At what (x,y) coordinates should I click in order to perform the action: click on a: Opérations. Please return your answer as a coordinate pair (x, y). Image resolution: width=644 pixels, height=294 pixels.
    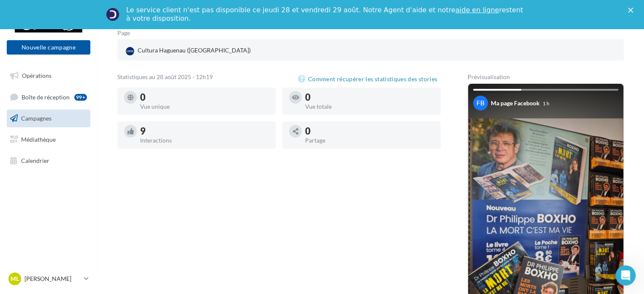
    Looking at the image, I should click on (48, 76).